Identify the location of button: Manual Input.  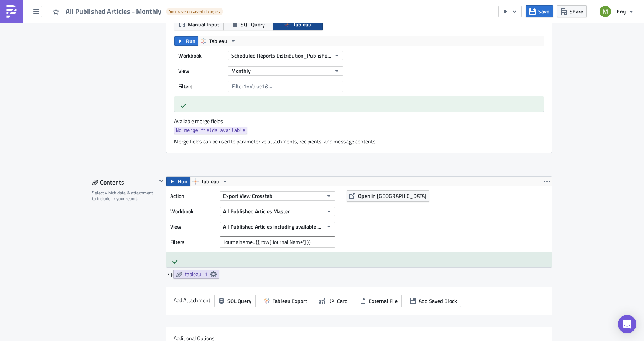
(199, 24).